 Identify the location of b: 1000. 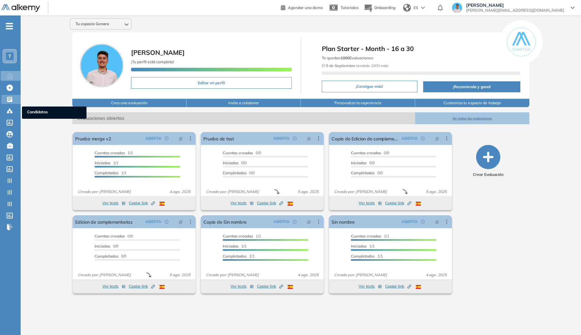
(345, 58).